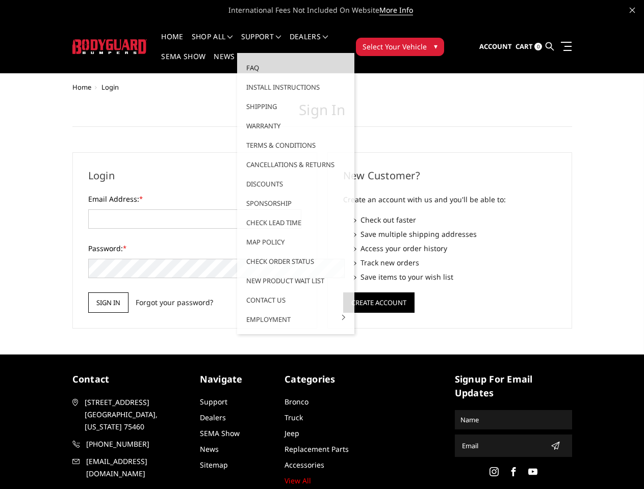  I want to click on a: Cart 0, so click(528, 47).